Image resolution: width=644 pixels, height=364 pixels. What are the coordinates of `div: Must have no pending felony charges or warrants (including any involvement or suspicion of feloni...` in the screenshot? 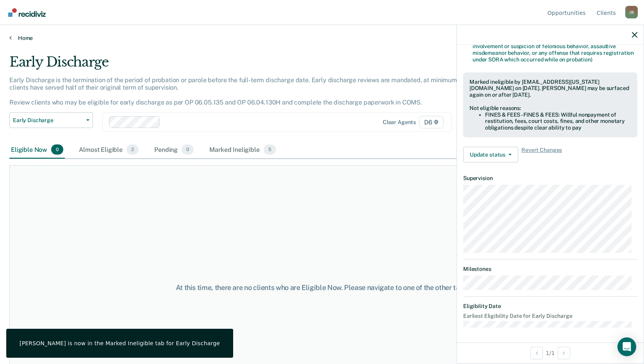 It's located at (555, 49).